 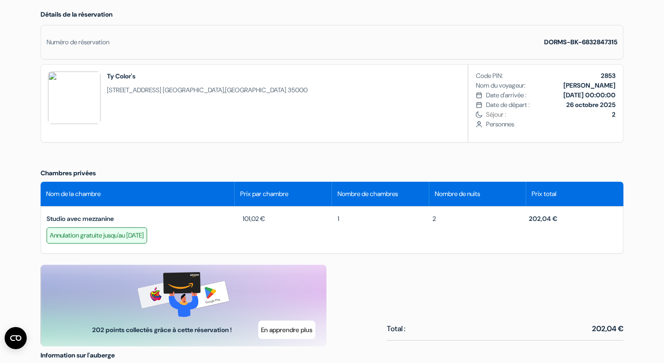 What do you see at coordinates (380, 219) in the screenshot?
I see `div: 1` at bounding box center [380, 219].